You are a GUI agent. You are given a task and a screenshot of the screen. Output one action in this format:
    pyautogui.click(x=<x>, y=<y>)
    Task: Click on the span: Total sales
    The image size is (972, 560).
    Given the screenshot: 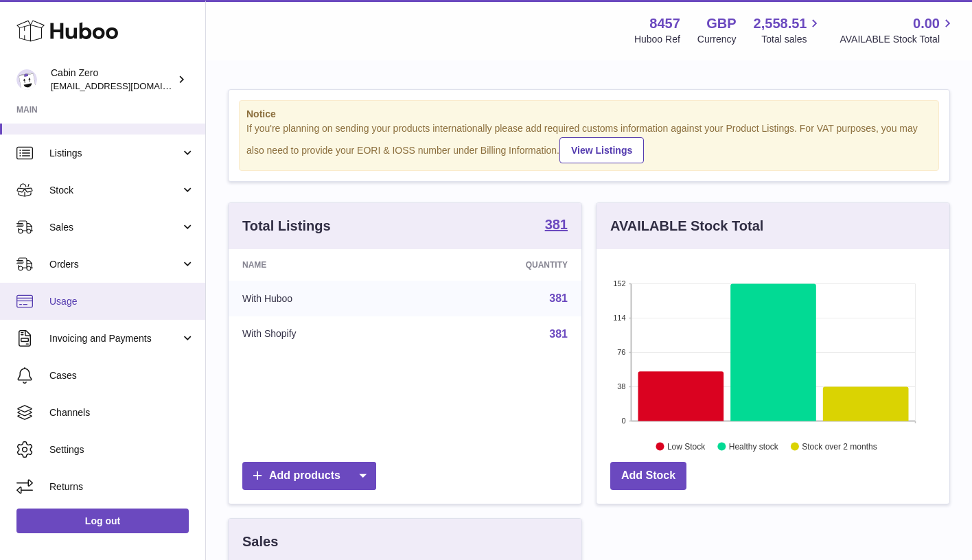 What is the action you would take?
    pyautogui.click(x=792, y=39)
    